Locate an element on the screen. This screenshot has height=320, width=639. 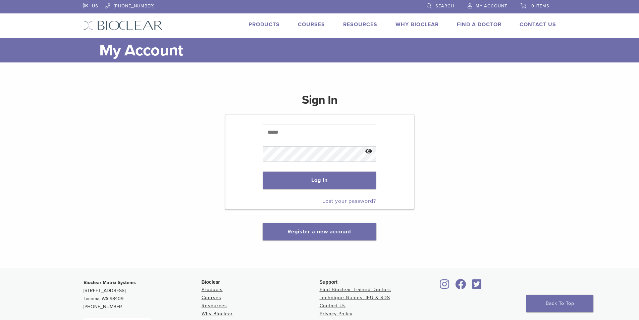
button: Register a new account is located at coordinates (319, 231).